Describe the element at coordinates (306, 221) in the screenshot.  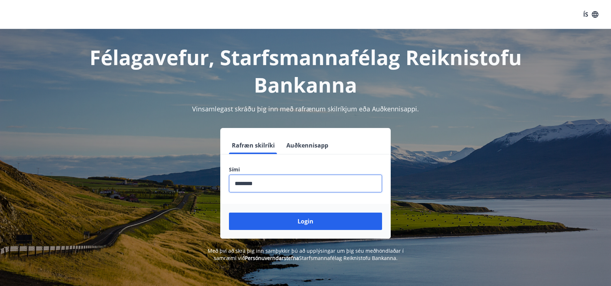
I see `button: Login` at that location.